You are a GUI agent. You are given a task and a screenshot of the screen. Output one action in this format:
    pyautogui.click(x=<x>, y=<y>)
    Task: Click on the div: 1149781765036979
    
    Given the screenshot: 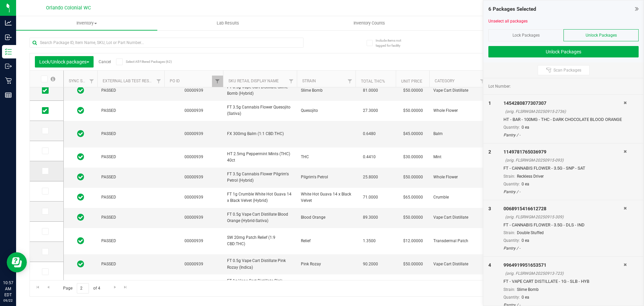 What is the action you would take?
    pyautogui.click(x=563, y=152)
    